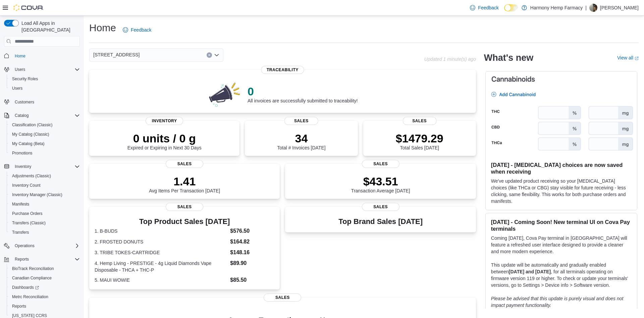 The height and width of the screenshot is (318, 644). What do you see at coordinates (28, 144) in the screenshot?
I see `a: My Catalog (Beta)` at bounding box center [28, 144].